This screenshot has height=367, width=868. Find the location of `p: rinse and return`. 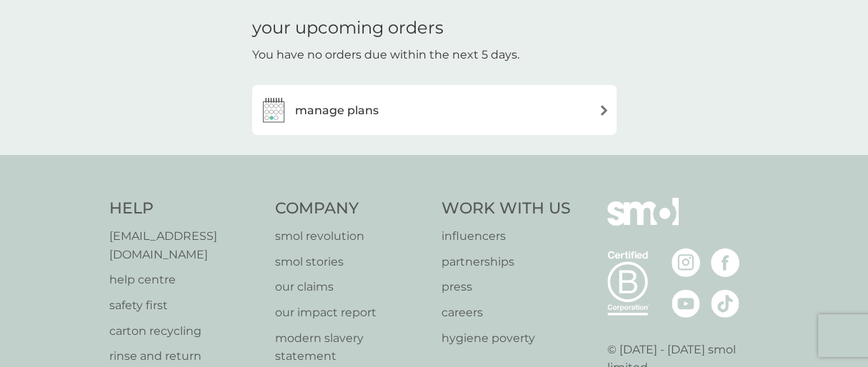

p: rinse and return is located at coordinates (185, 356).